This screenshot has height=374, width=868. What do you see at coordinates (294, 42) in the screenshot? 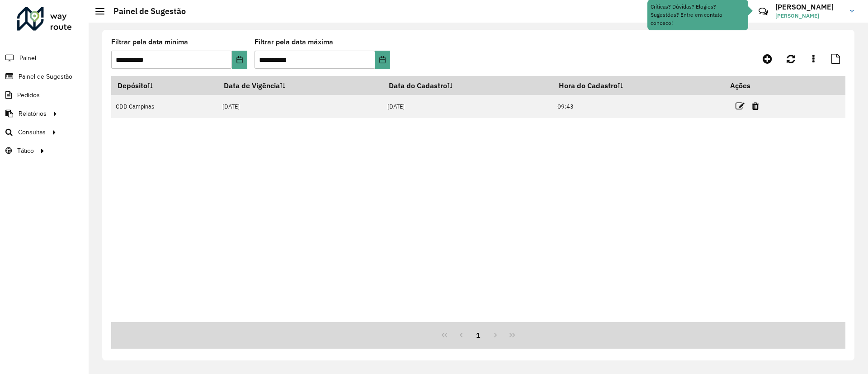
I see `label: Filtrar pela data máxima` at bounding box center [294, 42].